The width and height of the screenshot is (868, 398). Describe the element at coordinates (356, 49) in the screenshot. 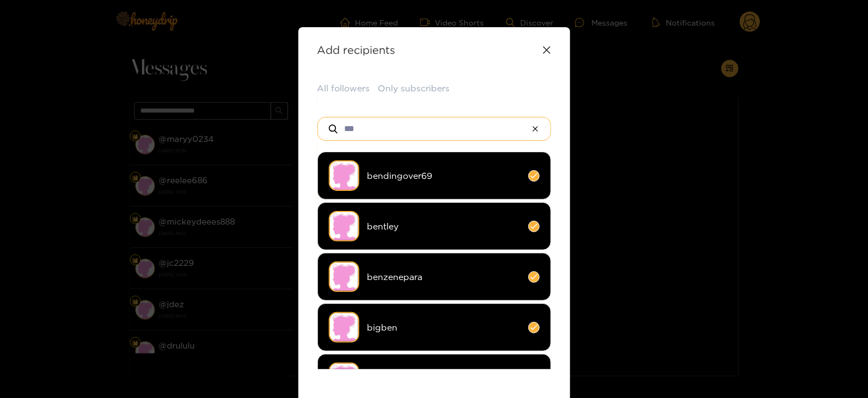

I see `strong: Add recipients` at that location.